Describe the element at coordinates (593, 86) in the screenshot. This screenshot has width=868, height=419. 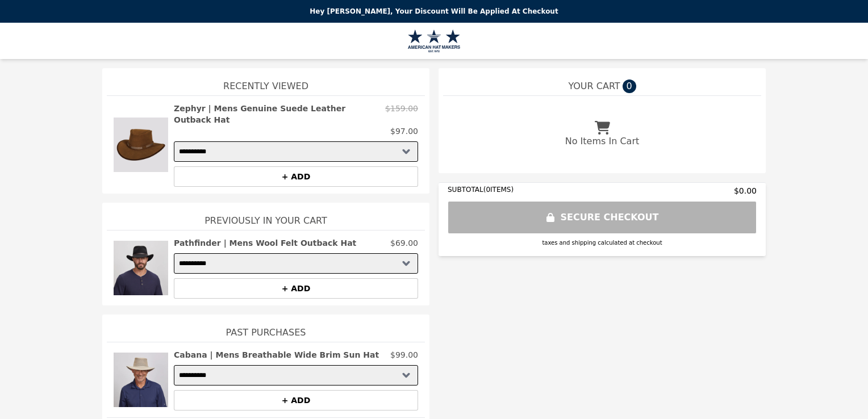
I see `span: YOUR CART` at that location.